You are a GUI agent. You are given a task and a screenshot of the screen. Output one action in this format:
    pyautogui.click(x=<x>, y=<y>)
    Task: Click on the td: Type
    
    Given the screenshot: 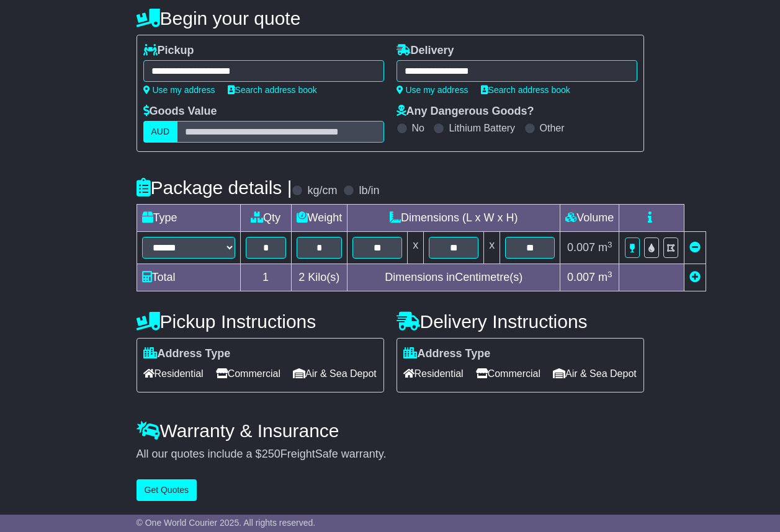 What is the action you would take?
    pyautogui.click(x=188, y=218)
    